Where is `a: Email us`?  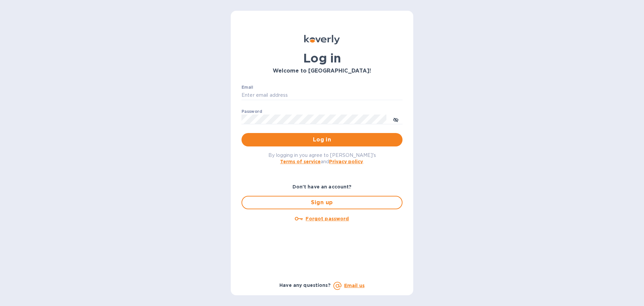 a: Email us is located at coordinates (354, 285).